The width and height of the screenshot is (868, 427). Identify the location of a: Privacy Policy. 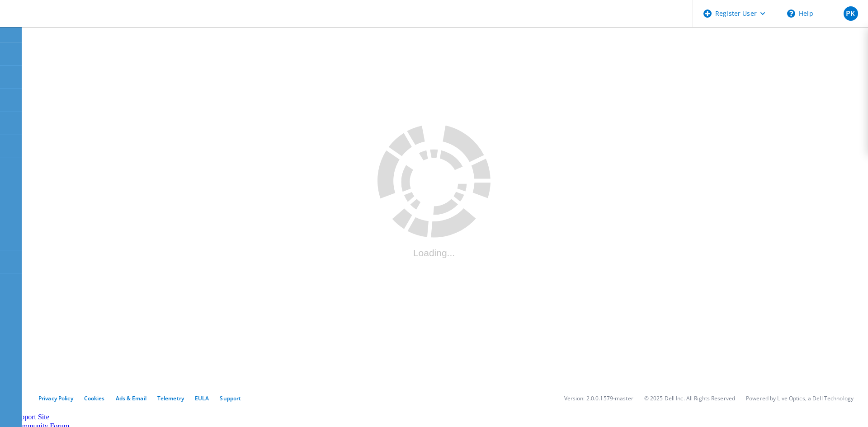
(55, 398).